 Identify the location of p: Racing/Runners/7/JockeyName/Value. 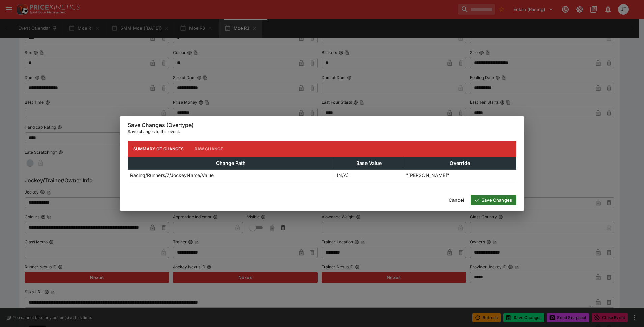
(172, 175).